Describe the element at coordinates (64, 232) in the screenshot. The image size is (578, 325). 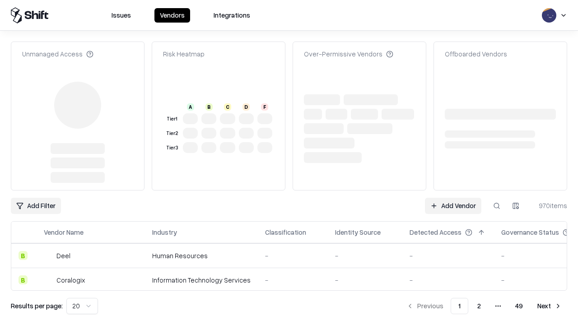
I see `div: Vendor Name` at that location.